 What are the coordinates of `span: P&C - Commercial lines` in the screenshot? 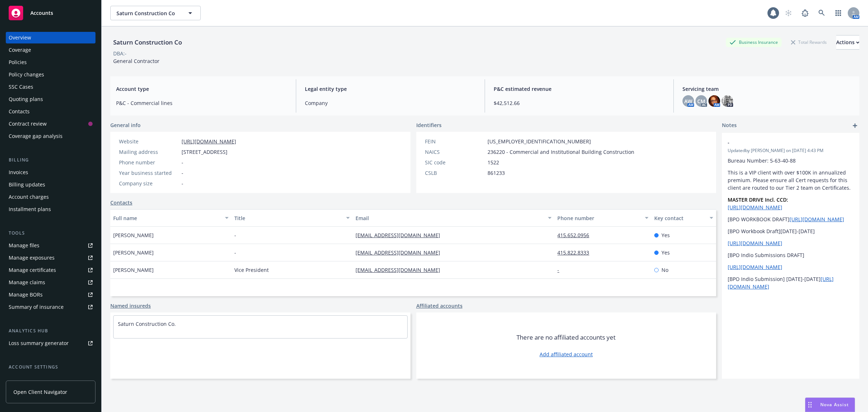 It's located at (201, 103).